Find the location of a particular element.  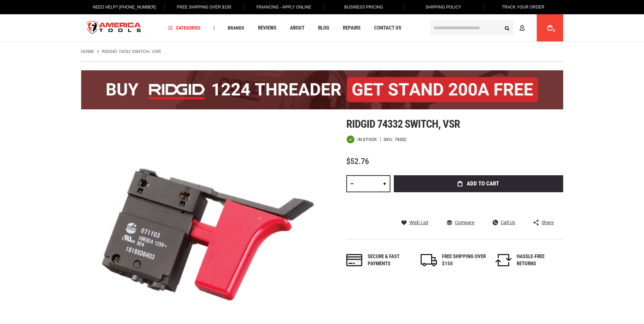

span: $52.76 is located at coordinates (358, 161).